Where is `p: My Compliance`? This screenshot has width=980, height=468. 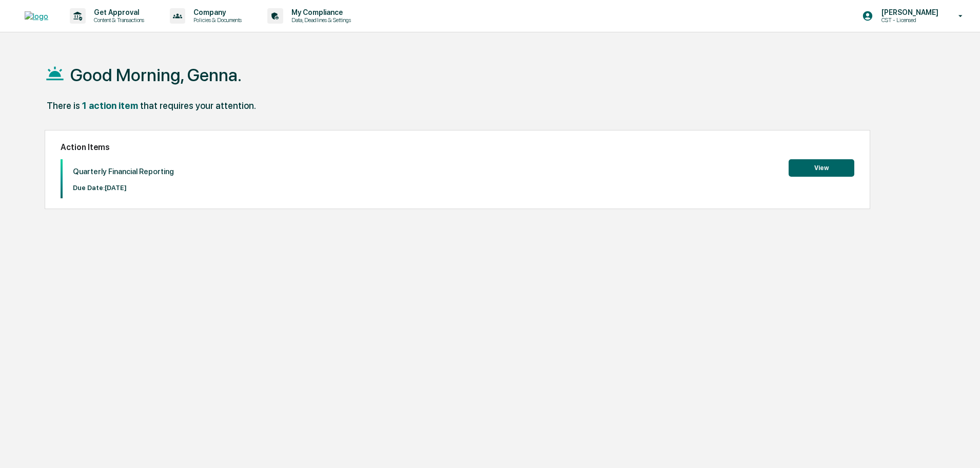
p: My Compliance is located at coordinates (320, 12).